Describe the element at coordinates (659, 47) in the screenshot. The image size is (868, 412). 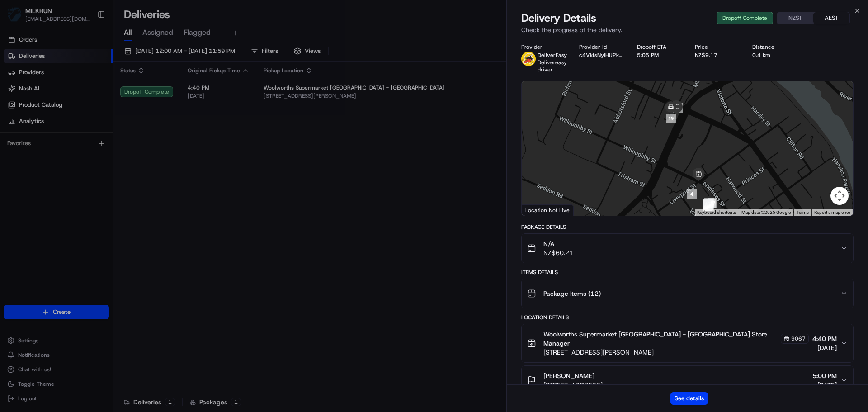
I see `div: Dropoff ETA` at that location.